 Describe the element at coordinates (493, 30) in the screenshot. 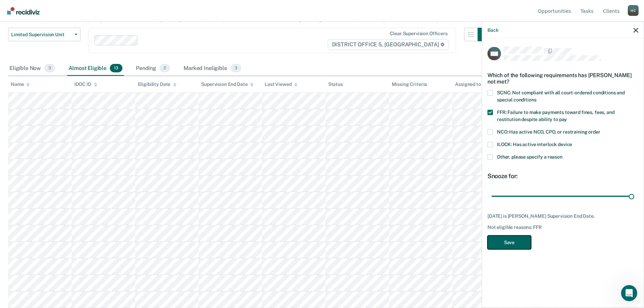

I see `button: Back` at that location.